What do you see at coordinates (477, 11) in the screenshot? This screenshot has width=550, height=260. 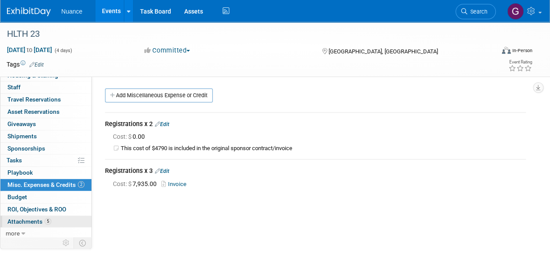 I see `span: Search` at bounding box center [477, 11].